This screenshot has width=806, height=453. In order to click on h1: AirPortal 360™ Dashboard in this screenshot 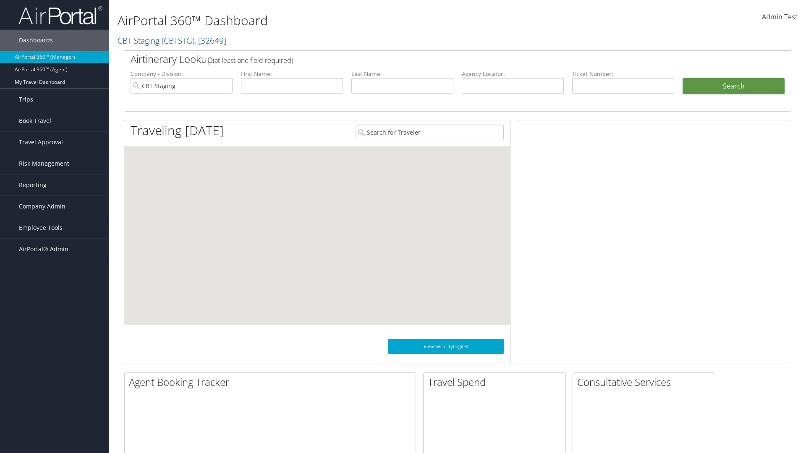, I will do `click(344, 21)`.